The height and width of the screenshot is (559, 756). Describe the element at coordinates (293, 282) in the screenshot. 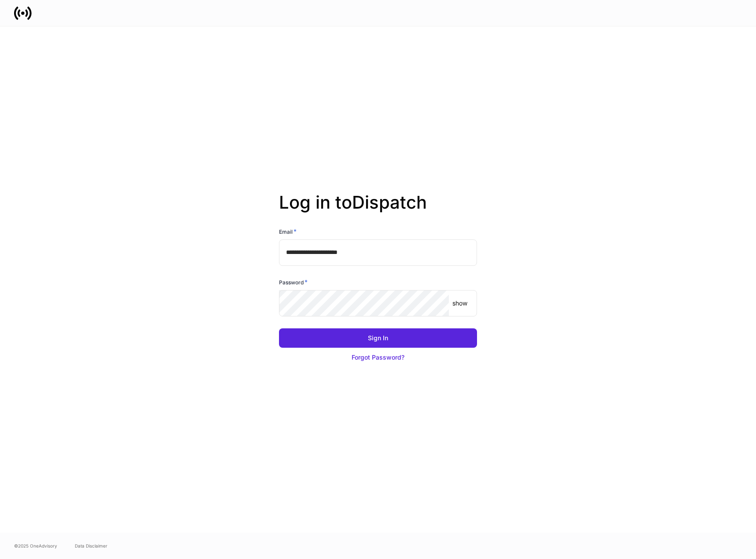

I see `h6: Password` at that location.